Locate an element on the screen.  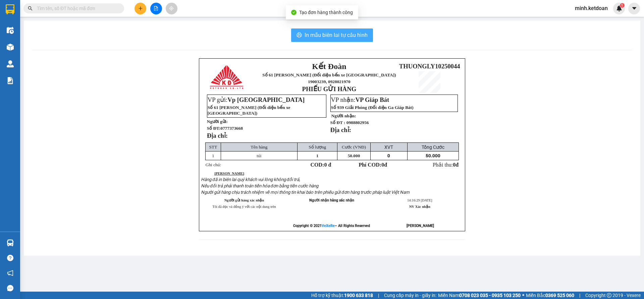
strong: Người gửi hàng xác nhận is located at coordinates (244, 200).